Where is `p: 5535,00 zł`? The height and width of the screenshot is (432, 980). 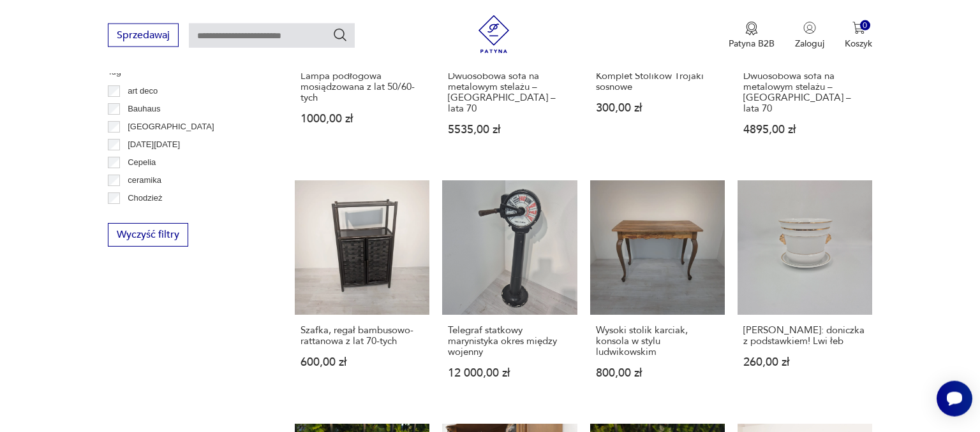
p: 5535,00 zł is located at coordinates (509, 129).